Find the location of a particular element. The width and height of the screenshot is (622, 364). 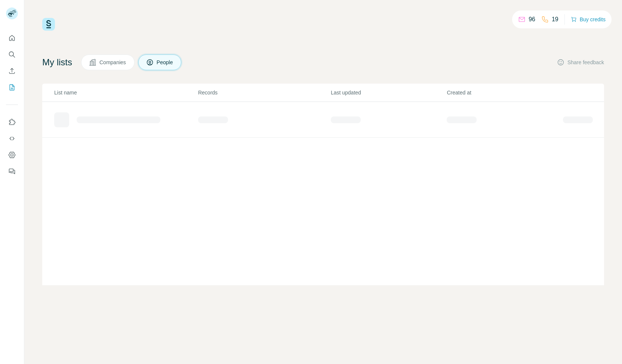

span: People is located at coordinates (165, 62).